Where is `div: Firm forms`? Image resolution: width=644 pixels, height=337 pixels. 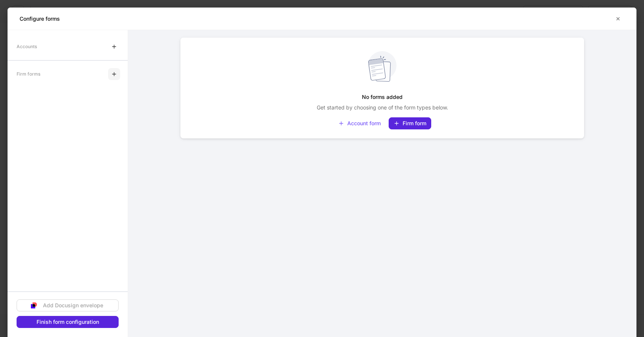 div: Firm forms is located at coordinates (28, 74).